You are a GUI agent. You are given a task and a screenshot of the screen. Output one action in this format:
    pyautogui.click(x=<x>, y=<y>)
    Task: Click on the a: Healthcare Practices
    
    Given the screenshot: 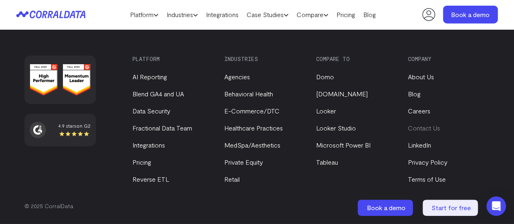 What is the action you would take?
    pyautogui.click(x=254, y=128)
    